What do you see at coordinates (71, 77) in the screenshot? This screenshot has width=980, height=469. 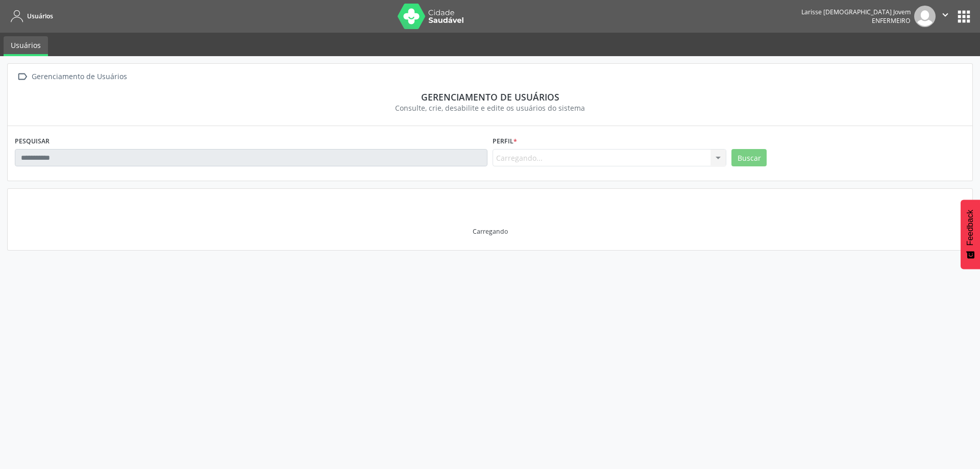 I see `a:  Gerenciamento de Usuários` at bounding box center [71, 77].